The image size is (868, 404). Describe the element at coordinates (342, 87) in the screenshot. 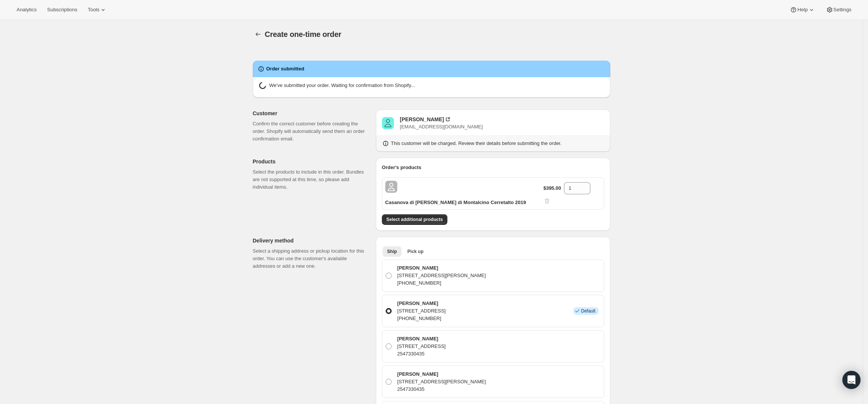

I see `p: We've submitted your order. Waiting for confirmation from Shopify...` at that location.